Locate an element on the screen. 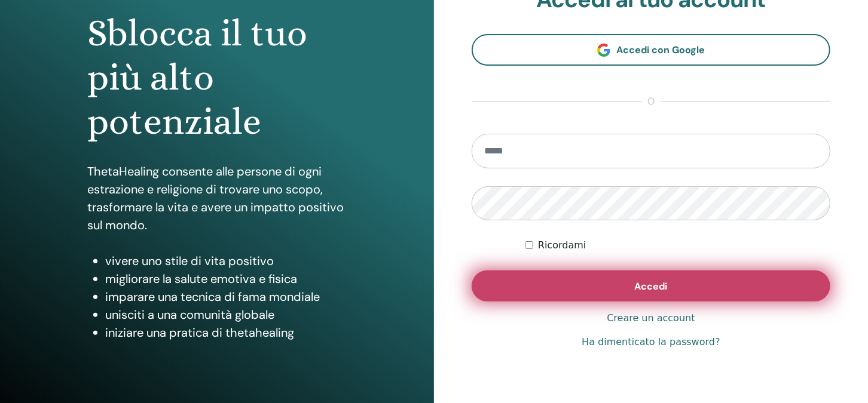 This screenshot has height=403, width=868. li: vivere uno stile di vita positivo is located at coordinates (226, 261).